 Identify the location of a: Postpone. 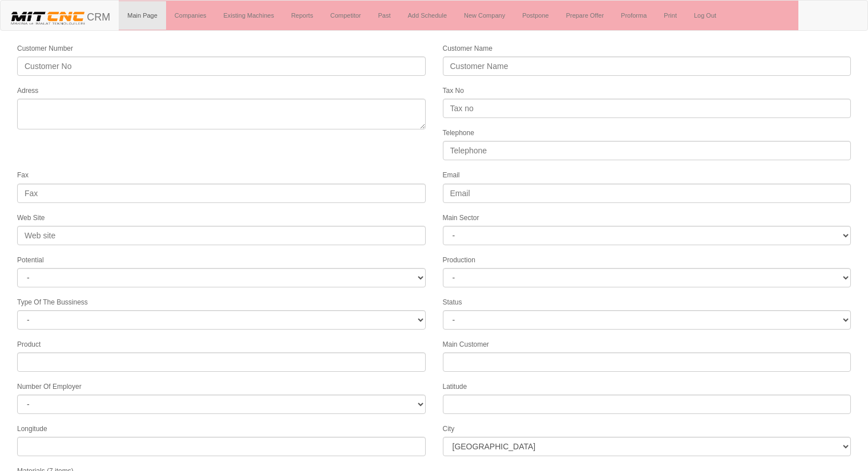
(535, 15).